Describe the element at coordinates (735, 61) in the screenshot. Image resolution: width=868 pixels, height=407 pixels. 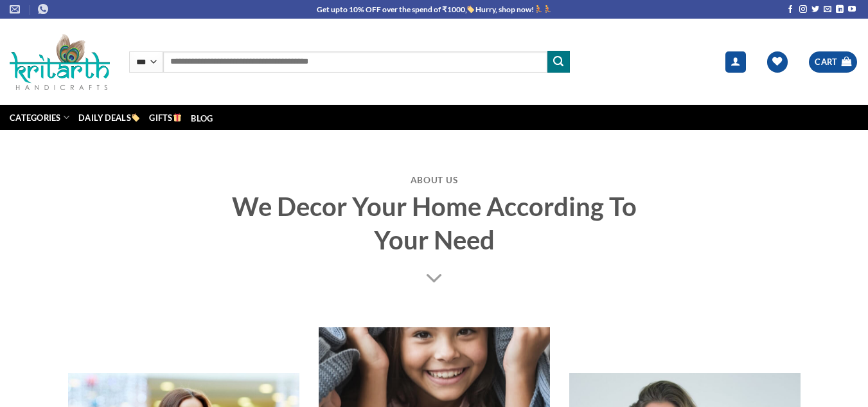
I see `a: Login` at that location.